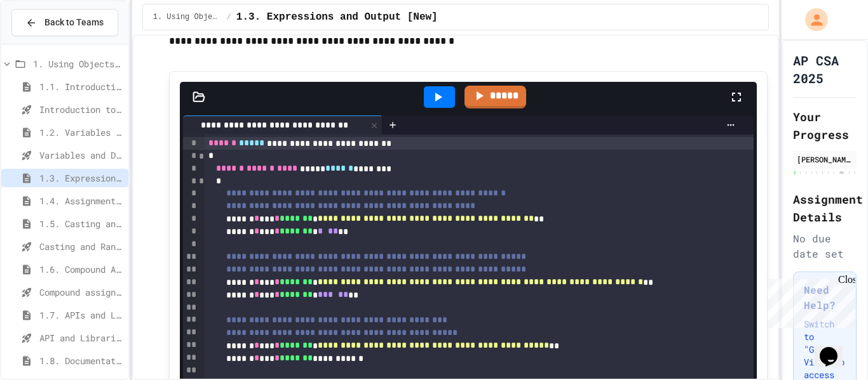 The height and width of the screenshot is (380, 868). I want to click on div: No due date set, so click(825, 247).